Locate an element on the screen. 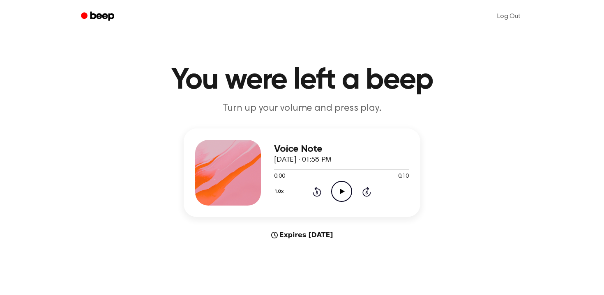  button: 1.0x is located at coordinates (280, 192).